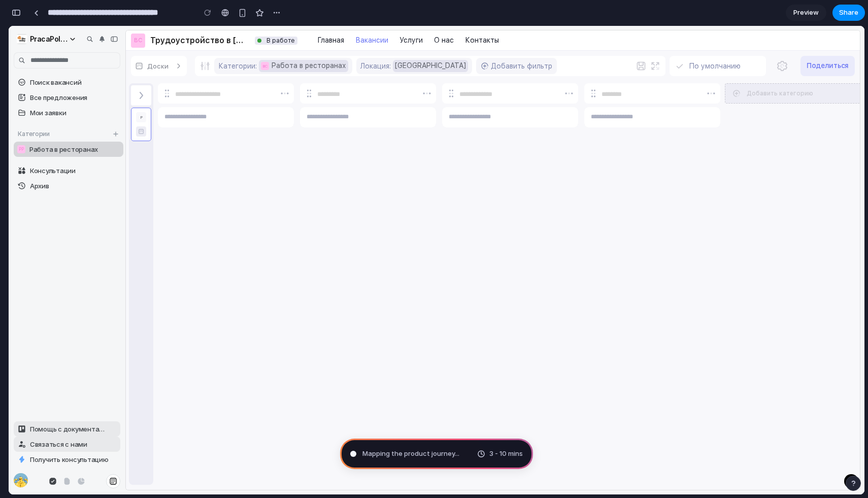 The width and height of the screenshot is (868, 498). I want to click on span: 3 - 10 mins, so click(506, 454).